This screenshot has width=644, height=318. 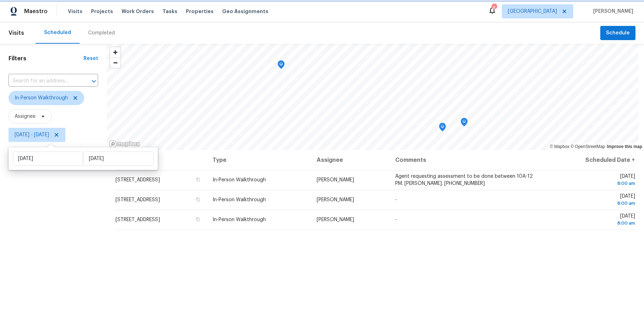 I want to click on button: Zoom out, so click(x=115, y=62).